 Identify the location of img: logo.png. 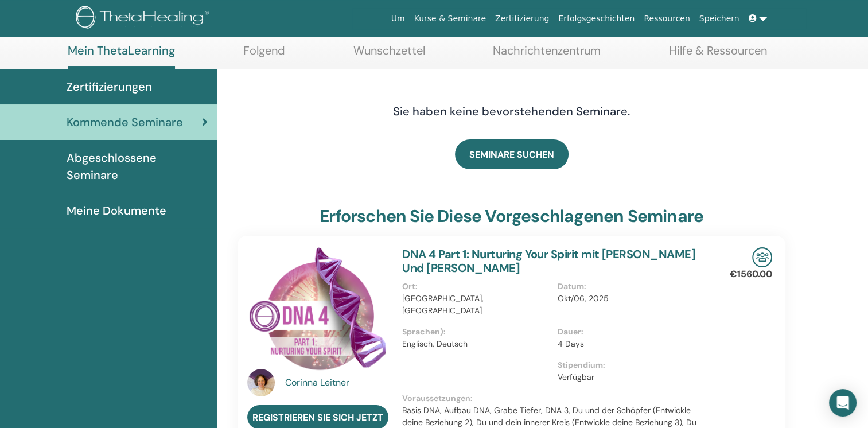
(144, 18).